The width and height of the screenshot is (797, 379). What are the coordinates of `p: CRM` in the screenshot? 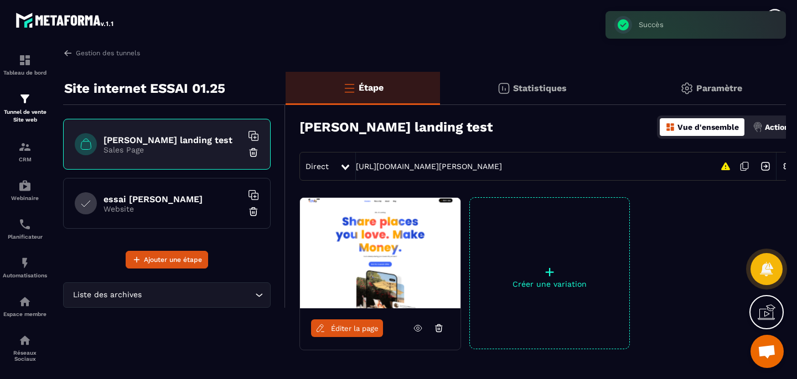 It's located at (25, 159).